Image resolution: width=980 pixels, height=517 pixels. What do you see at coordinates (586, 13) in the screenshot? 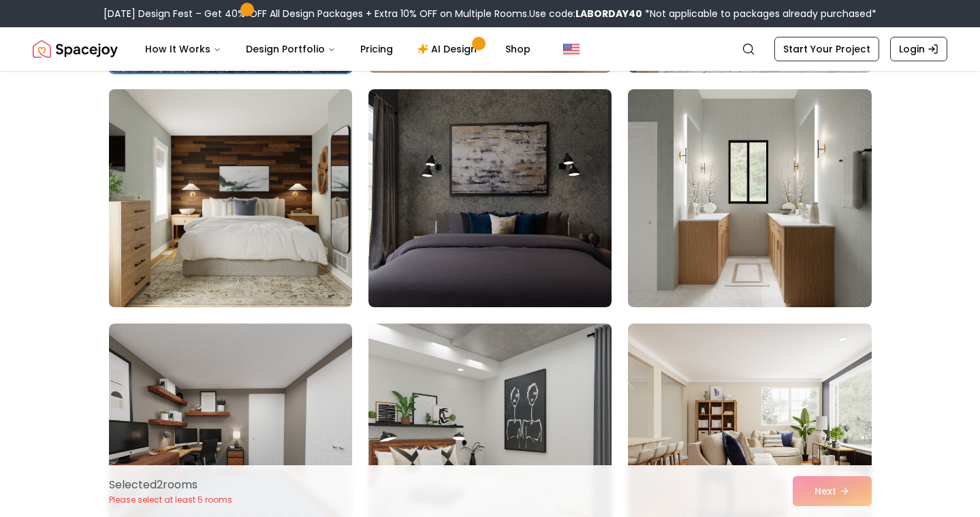
I see `span: Use code:` at bounding box center [586, 13].